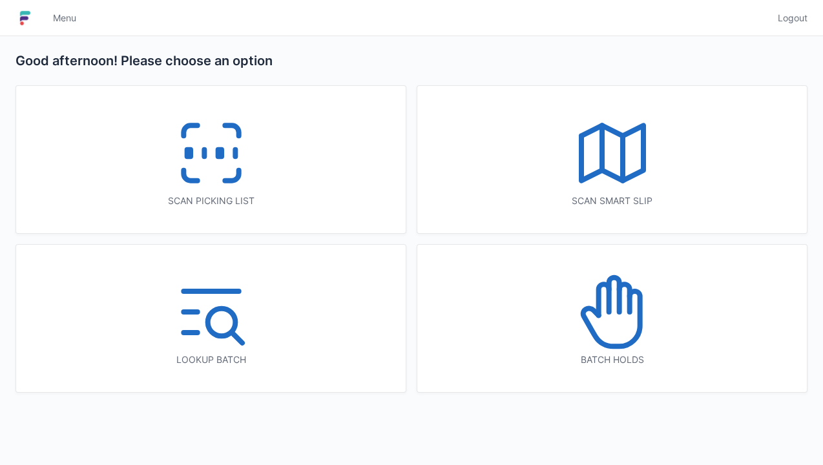 The height and width of the screenshot is (465, 823). Describe the element at coordinates (412, 61) in the screenshot. I see `h2: Good afternoon! Please choose an option` at that location.